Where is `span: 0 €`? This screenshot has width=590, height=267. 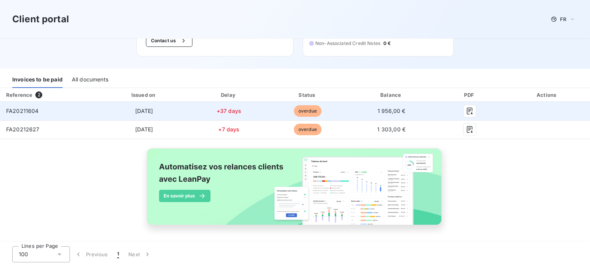 span: 0 € is located at coordinates (387, 43).